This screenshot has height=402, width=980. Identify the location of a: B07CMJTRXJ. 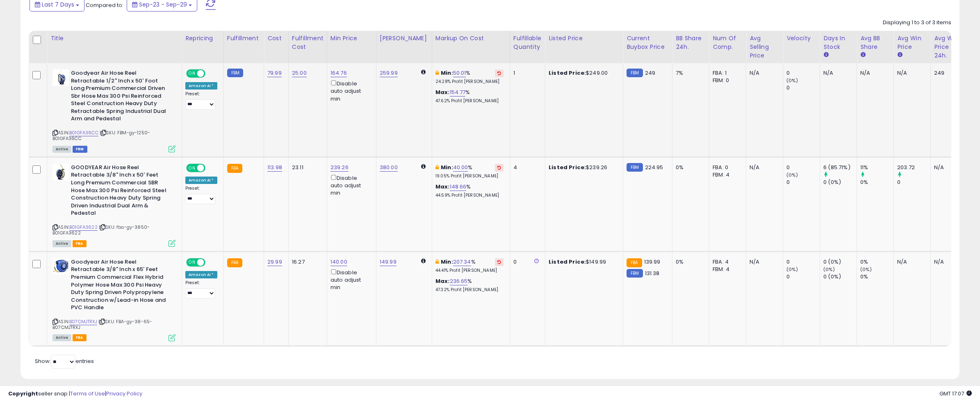
(83, 321).